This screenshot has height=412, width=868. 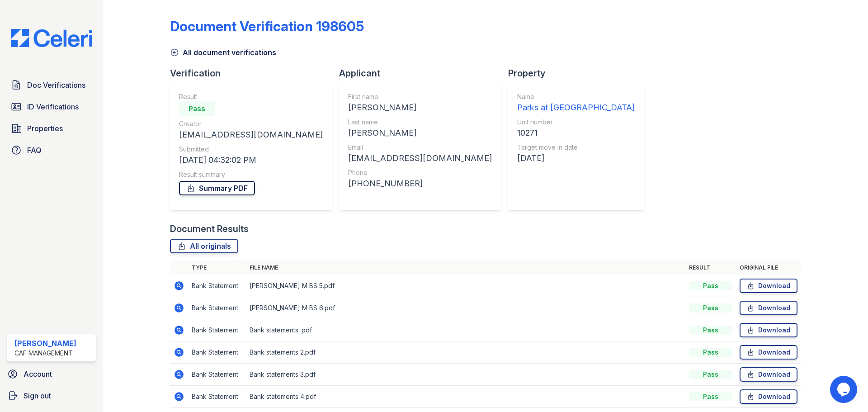 What do you see at coordinates (51, 374) in the screenshot?
I see `a: Account` at bounding box center [51, 374].